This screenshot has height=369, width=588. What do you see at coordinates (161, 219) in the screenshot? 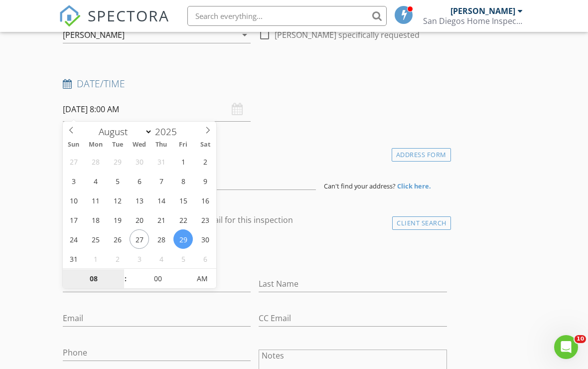
I see `span: August 21, 2025` at bounding box center [161, 219].